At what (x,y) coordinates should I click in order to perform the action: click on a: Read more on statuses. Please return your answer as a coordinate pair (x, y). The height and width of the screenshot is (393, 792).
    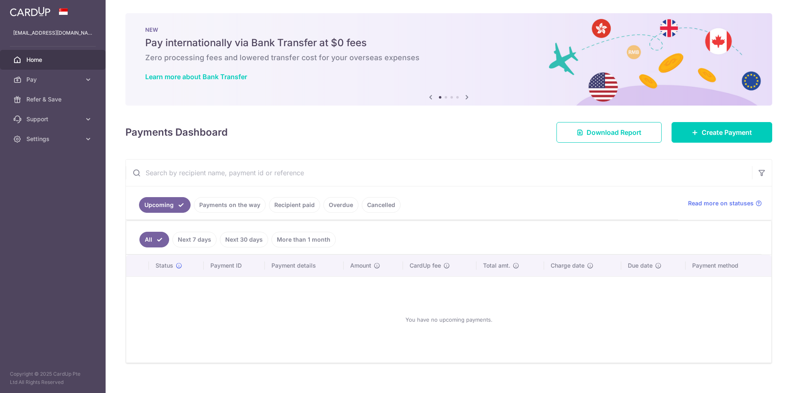
    Looking at the image, I should click on (725, 203).